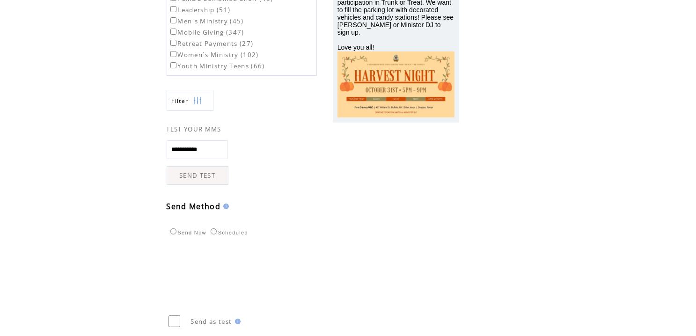 The height and width of the screenshot is (336, 696). I want to click on label: Women`s Ministry (102), so click(214, 55).